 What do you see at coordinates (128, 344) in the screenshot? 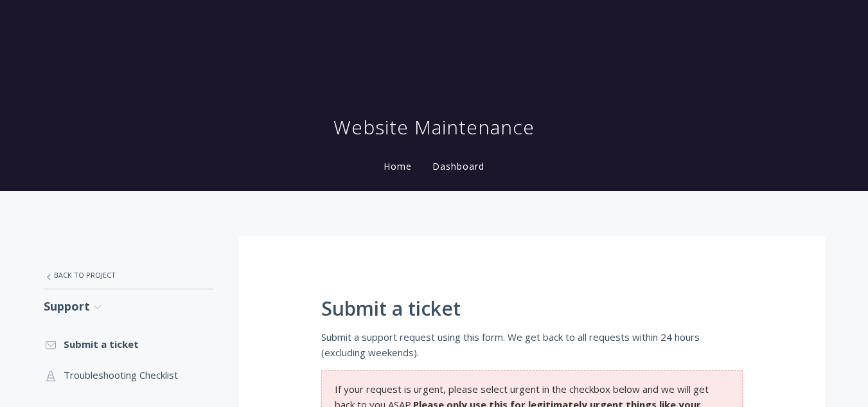
I see `a: Submit a ticket` at bounding box center [128, 344].